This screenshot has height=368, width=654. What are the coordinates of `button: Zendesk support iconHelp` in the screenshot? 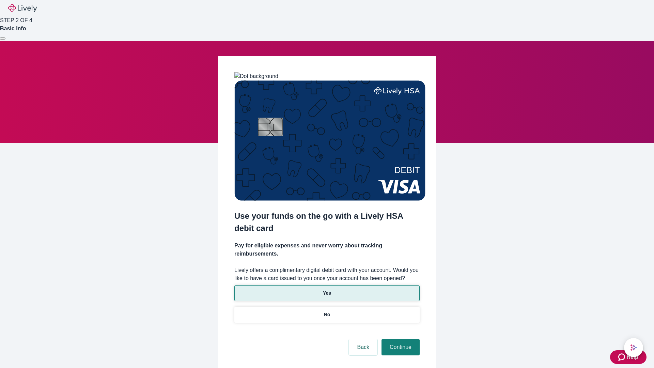 It's located at (628, 357).